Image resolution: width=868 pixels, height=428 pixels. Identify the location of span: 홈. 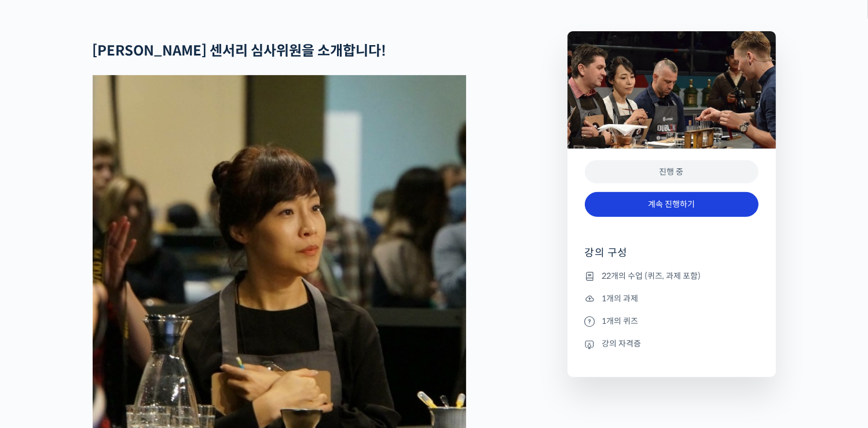
(40, 354).